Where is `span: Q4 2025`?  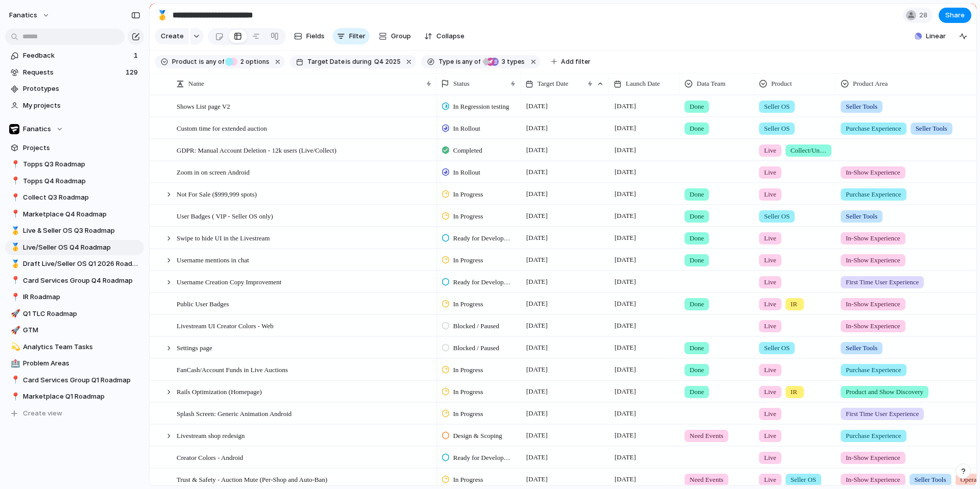 span: Q4 2025 is located at coordinates (387, 62).